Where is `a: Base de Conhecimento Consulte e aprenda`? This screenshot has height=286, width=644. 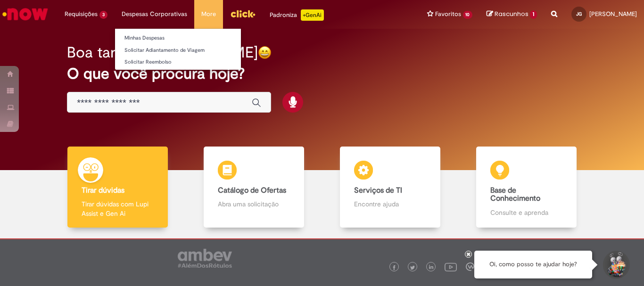 a: Base de Conhecimento Consulte e aprenda is located at coordinates (526, 187).